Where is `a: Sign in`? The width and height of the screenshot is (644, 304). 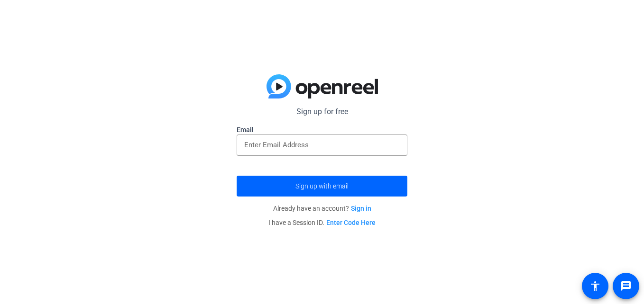 a: Sign in is located at coordinates (361, 208).